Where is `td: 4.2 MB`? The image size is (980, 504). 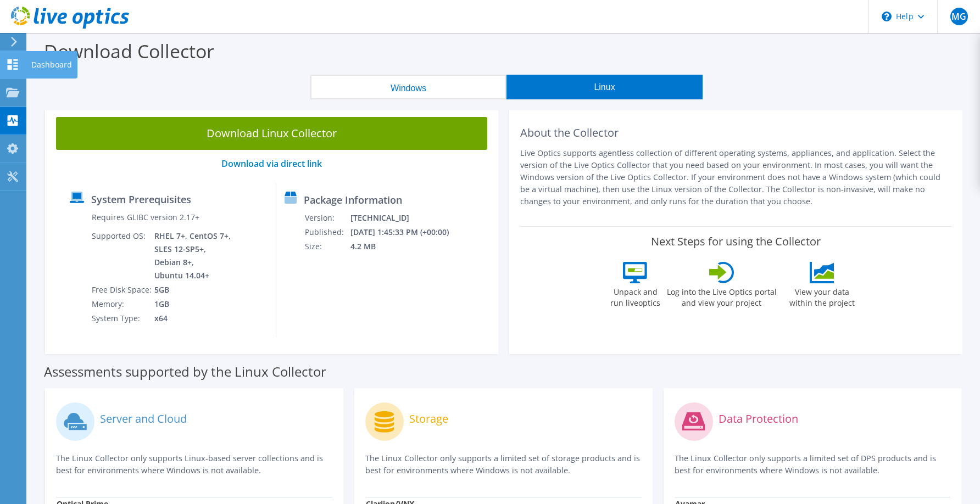 td: 4.2 MB is located at coordinates (407, 246).